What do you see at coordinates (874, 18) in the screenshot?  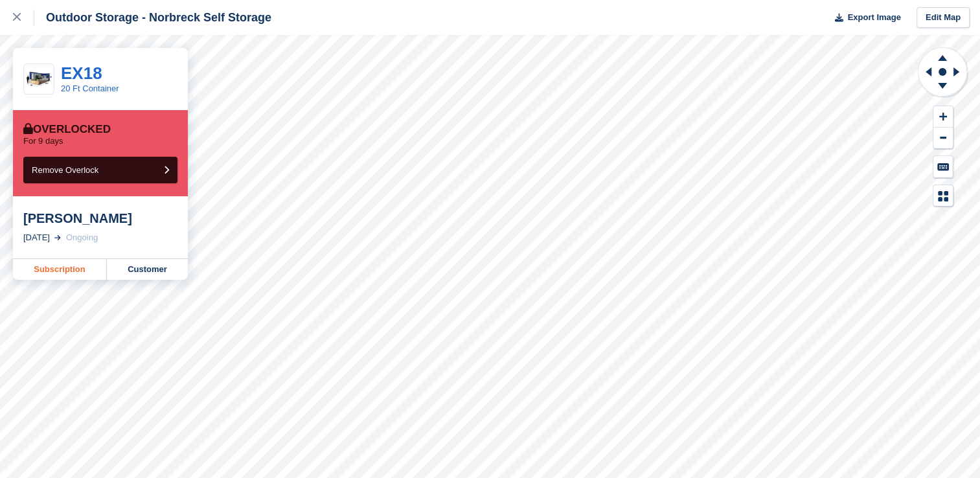 I see `span: Export Image` at bounding box center [874, 18].